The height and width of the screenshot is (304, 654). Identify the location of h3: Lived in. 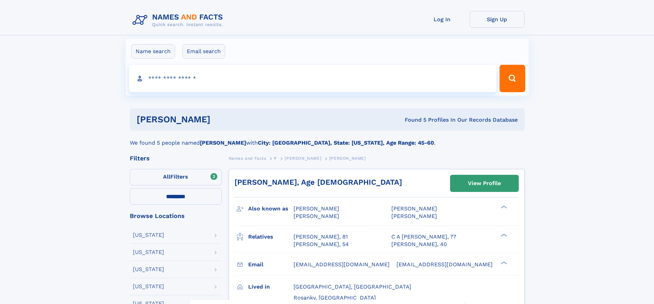
(271, 287).